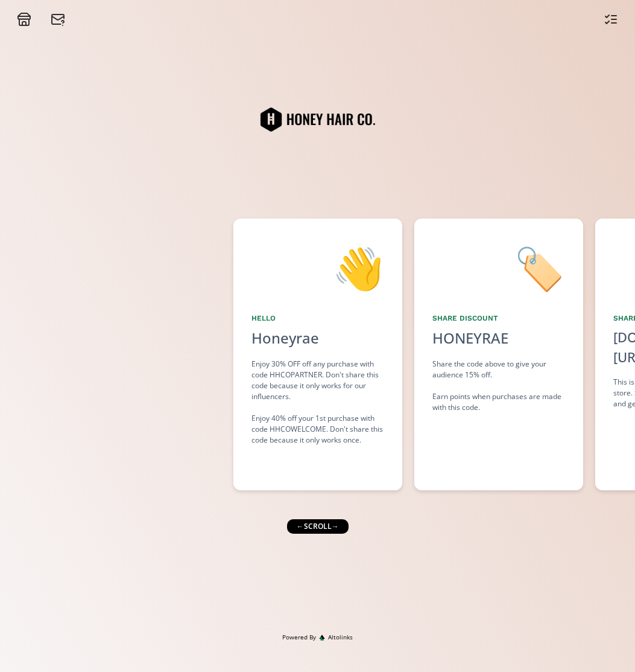 This screenshot has height=672, width=635. What do you see at coordinates (318, 526) in the screenshot?
I see `div: ← scroll →` at bounding box center [318, 526].